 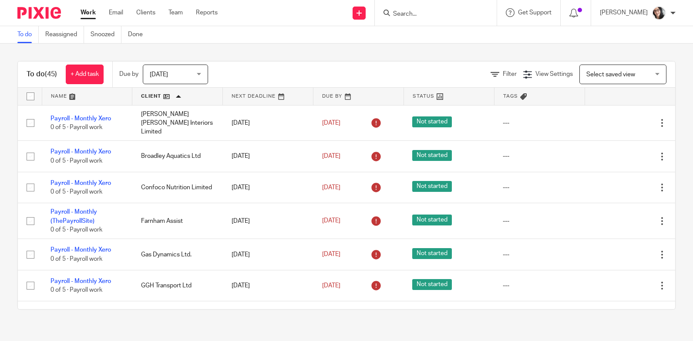 What do you see at coordinates (106, 34) in the screenshot?
I see `a: Snoozed` at bounding box center [106, 34].